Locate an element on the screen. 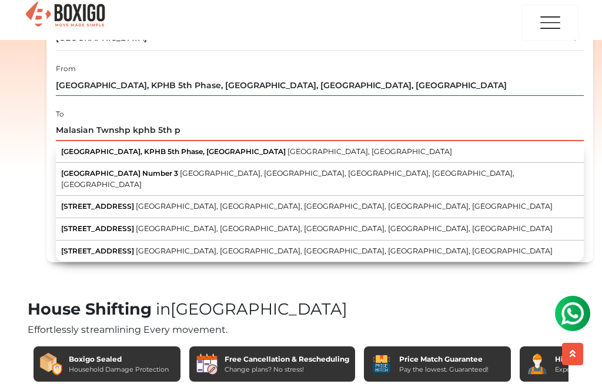 This screenshot has width=602, height=384. button: scroll up is located at coordinates (573, 354).